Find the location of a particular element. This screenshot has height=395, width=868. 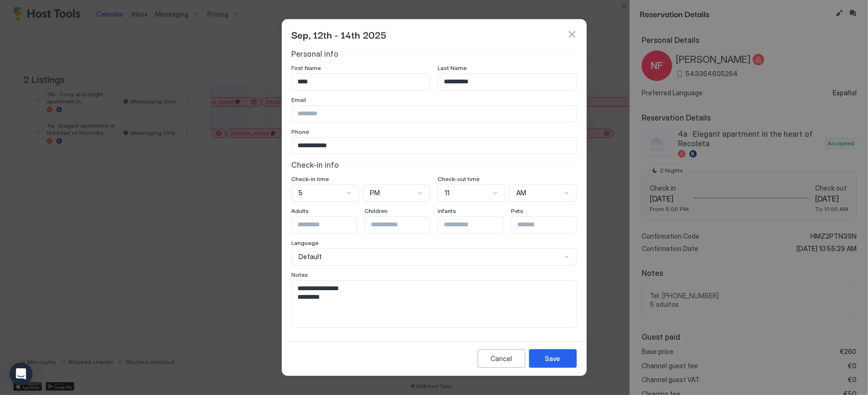

span: Default is located at coordinates (310, 257).